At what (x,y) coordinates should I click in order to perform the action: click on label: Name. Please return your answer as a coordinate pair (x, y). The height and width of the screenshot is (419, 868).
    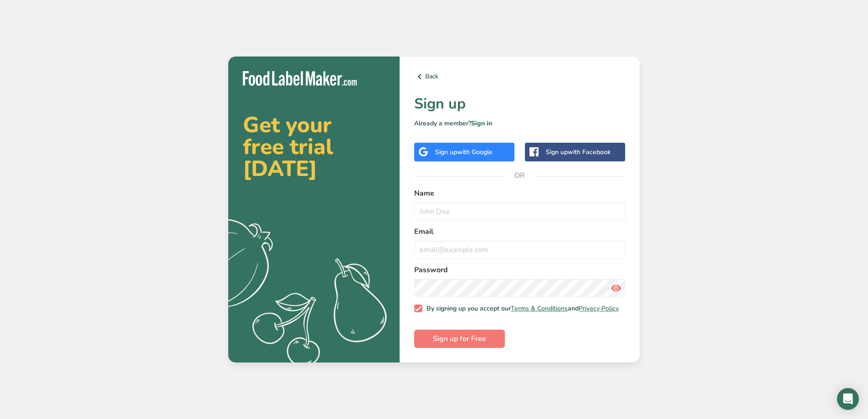
    Looking at the image, I should click on (519, 193).